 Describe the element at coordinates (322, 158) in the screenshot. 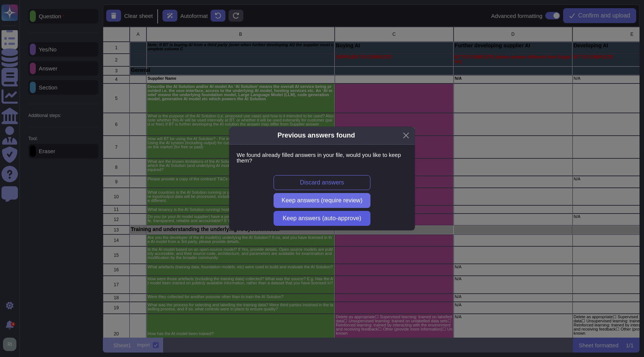

I see `div: We found already filled answers in your file, would you like to keep them?` at that location.